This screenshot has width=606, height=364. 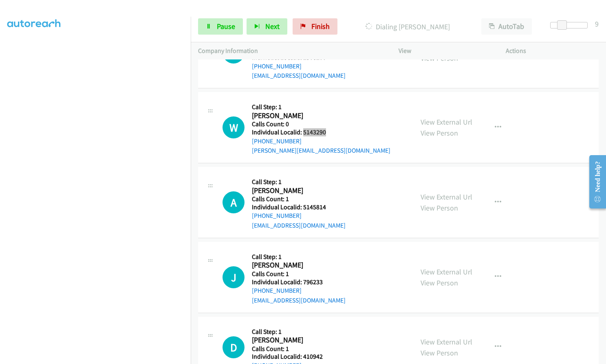 I want to click on p: Company Information, so click(x=291, y=51).